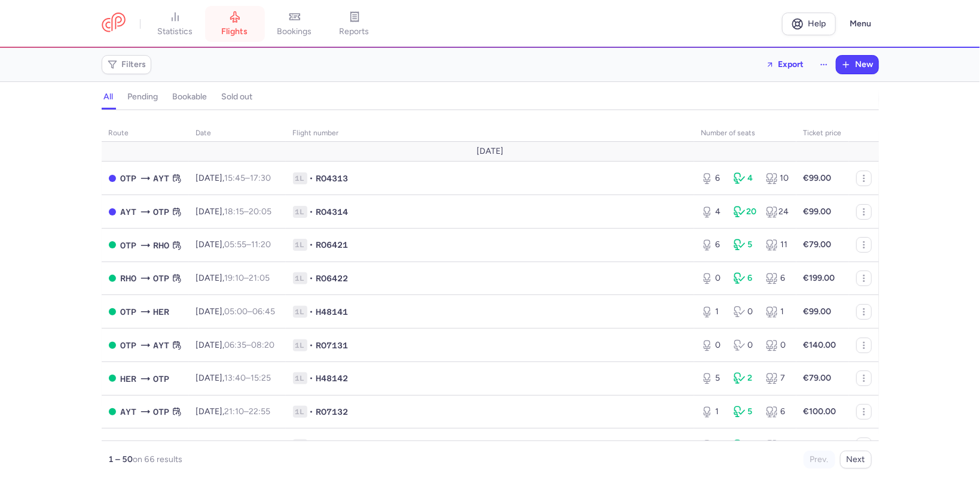  What do you see at coordinates (114, 23) in the screenshot?
I see `a: CitizenPlane red outlined logo` at bounding box center [114, 23].